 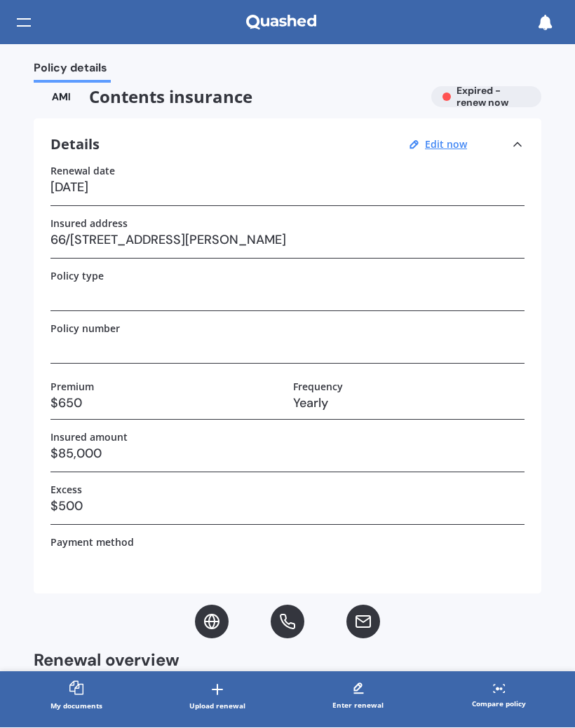 What do you see at coordinates (77, 276) in the screenshot?
I see `label: Policy type` at bounding box center [77, 276].